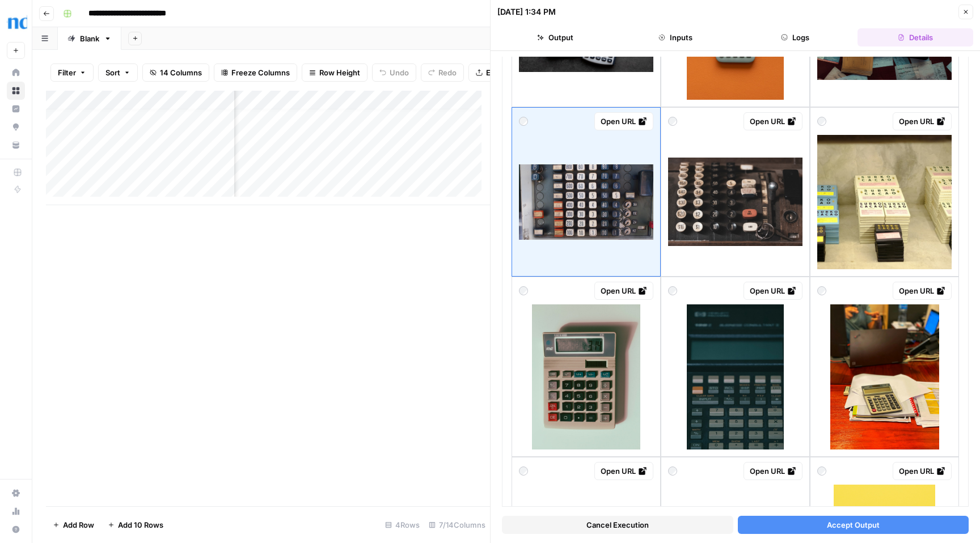  Describe the element at coordinates (916, 38) in the screenshot. I see `button: Details` at that location.